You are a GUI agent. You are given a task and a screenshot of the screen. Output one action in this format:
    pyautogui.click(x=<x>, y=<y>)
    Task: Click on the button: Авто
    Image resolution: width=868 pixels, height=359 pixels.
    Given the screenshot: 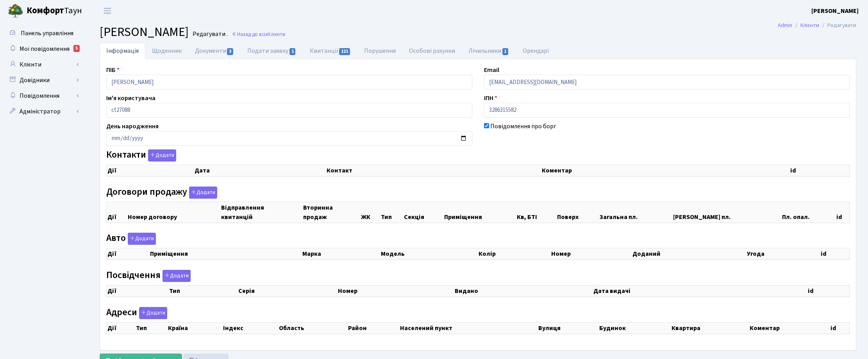 What is the action you would take?
    pyautogui.click(x=142, y=239)
    